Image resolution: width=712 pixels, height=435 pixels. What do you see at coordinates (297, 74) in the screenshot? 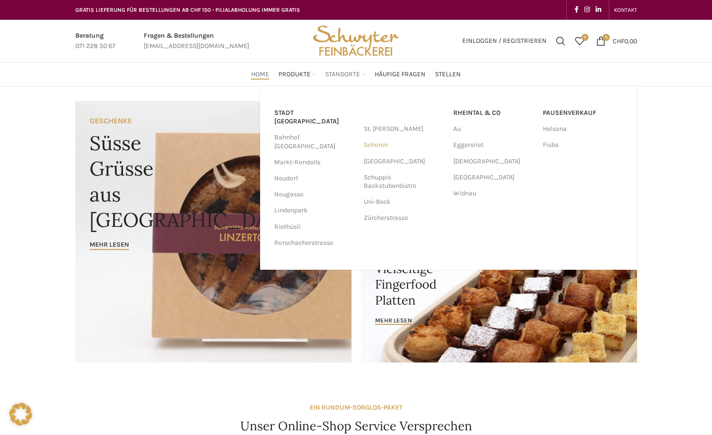
I see `a: Produkte` at bounding box center [297, 74].